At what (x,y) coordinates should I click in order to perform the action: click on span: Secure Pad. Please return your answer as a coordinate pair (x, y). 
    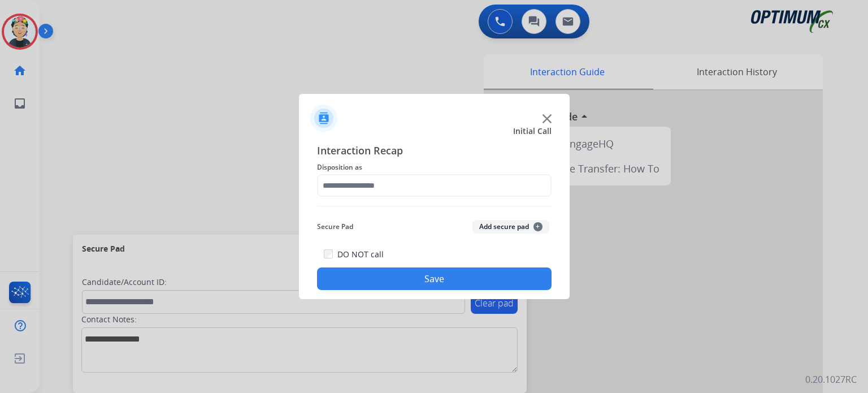
    Looking at the image, I should click on (335, 227).